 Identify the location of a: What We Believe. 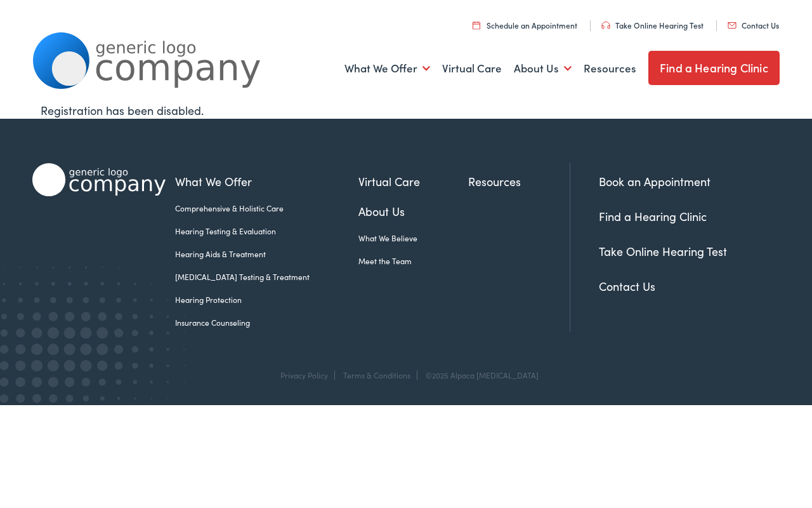
(413, 238).